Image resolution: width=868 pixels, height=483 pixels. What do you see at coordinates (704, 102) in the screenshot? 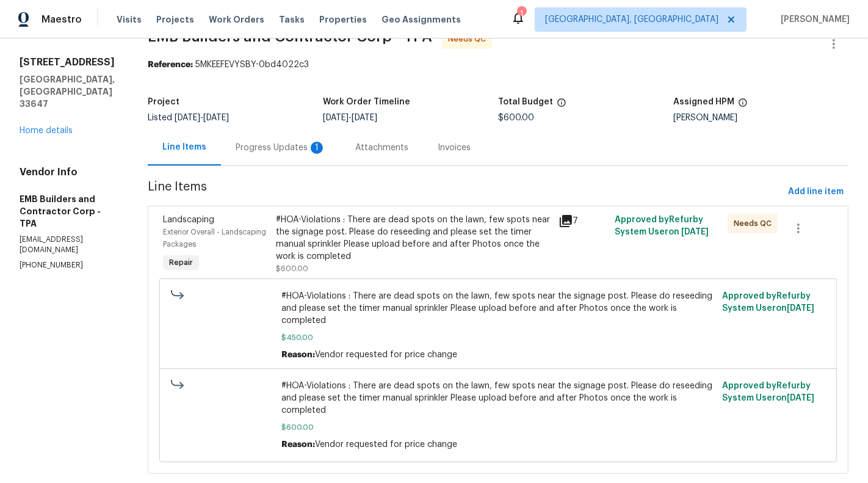
I see `h5: Assigned HPM` at bounding box center [704, 102].